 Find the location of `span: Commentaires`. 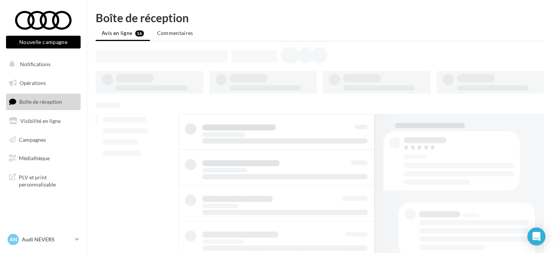

span: Commentaires is located at coordinates (175, 33).